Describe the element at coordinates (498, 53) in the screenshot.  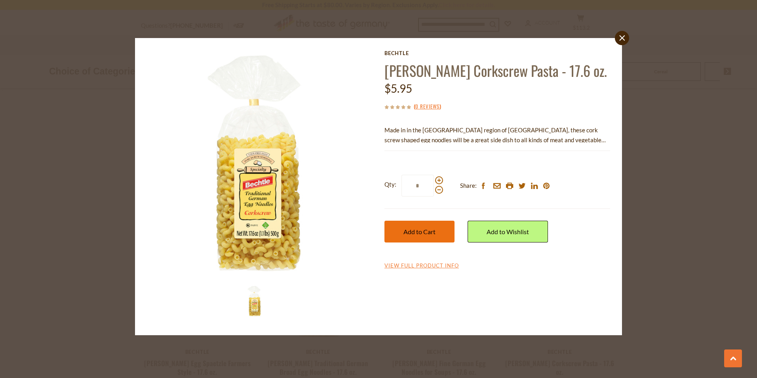
I see `a: Bechtle` at that location.